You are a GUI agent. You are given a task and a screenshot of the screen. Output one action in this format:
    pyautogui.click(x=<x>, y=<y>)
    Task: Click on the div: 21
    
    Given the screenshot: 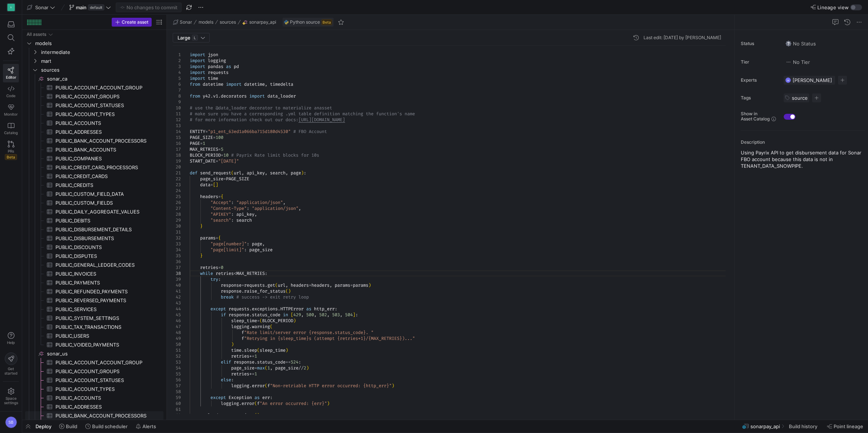 What is the action you would take?
    pyautogui.click(x=177, y=173)
    